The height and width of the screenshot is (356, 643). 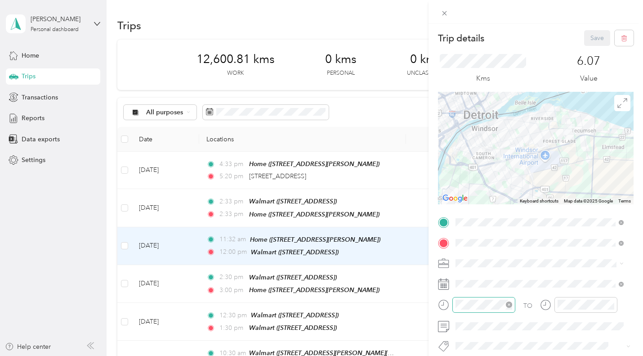 What do you see at coordinates (624, 200) in the screenshot?
I see `a: Terms (opens in new tab)` at bounding box center [624, 200].